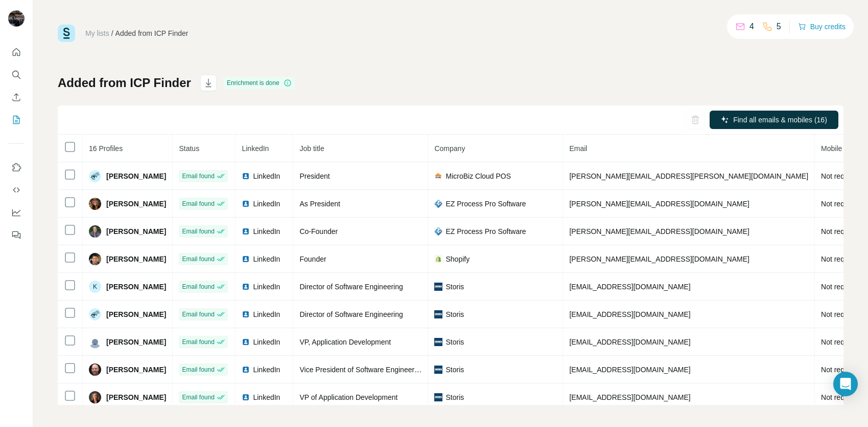  What do you see at coordinates (16, 98) in the screenshot?
I see `button: Enrich CSV` at bounding box center [16, 98].